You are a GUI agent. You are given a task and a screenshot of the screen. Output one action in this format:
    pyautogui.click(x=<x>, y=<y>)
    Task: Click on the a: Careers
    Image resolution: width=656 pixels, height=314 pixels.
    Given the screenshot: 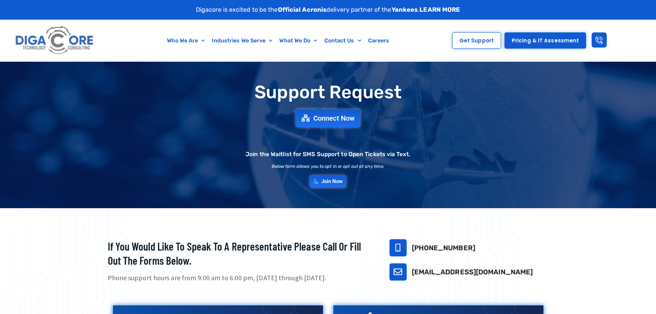 What is the action you would take?
    pyautogui.click(x=379, y=41)
    